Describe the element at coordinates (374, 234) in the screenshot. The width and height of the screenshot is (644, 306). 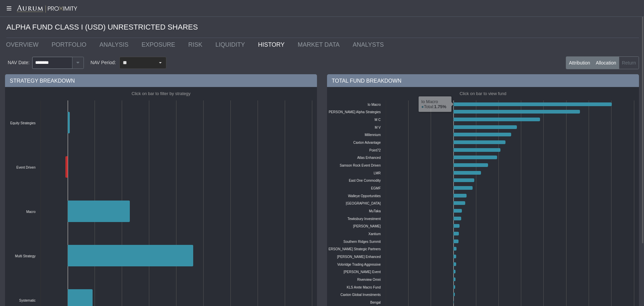
I see `text: Xantium` at that location.